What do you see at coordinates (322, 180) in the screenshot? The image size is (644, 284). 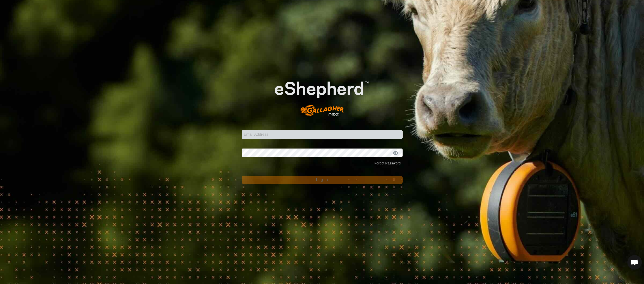 I see `span: Log In` at bounding box center [322, 180].